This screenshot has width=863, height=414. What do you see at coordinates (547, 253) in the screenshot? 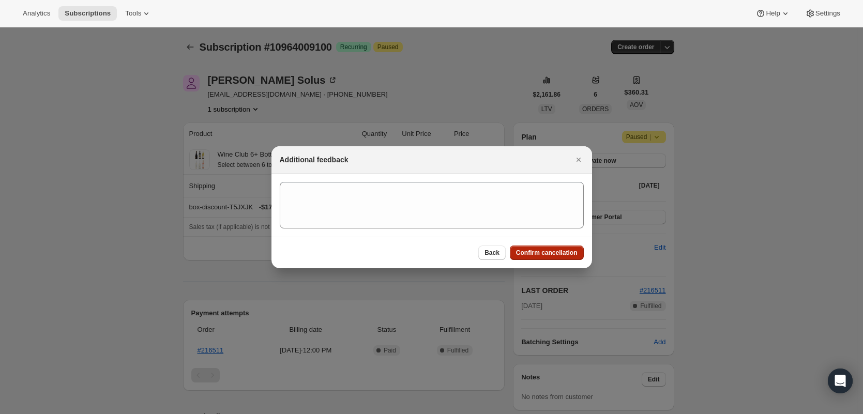
I see `button: Confirm cancellation` at bounding box center [547, 253].